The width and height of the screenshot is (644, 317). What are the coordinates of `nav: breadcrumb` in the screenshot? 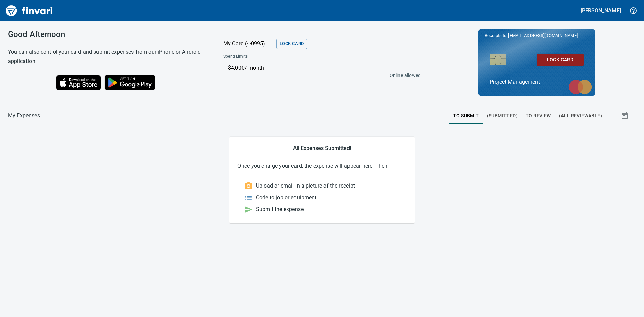 It's located at (24, 116).